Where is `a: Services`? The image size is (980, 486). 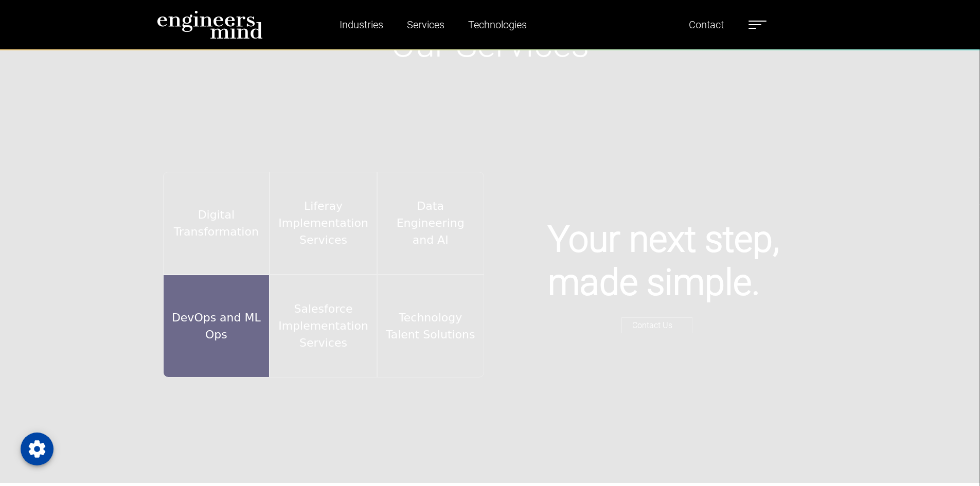 a: Services is located at coordinates (425, 24).